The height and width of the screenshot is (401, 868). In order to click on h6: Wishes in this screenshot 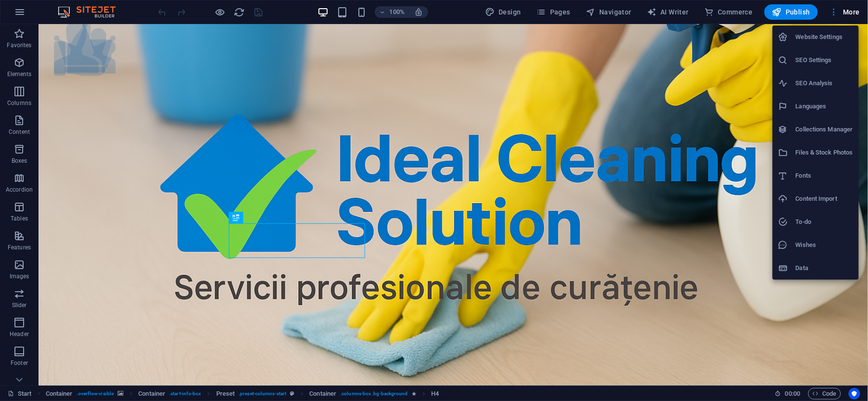, I will do `click(824, 245)`.